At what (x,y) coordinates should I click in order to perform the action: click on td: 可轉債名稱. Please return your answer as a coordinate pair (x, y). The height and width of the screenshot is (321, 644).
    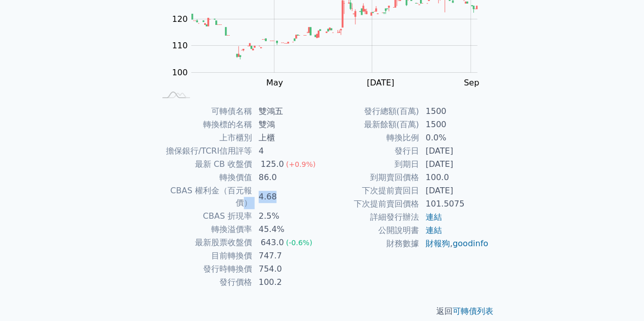
    Looking at the image, I should click on (203, 111).